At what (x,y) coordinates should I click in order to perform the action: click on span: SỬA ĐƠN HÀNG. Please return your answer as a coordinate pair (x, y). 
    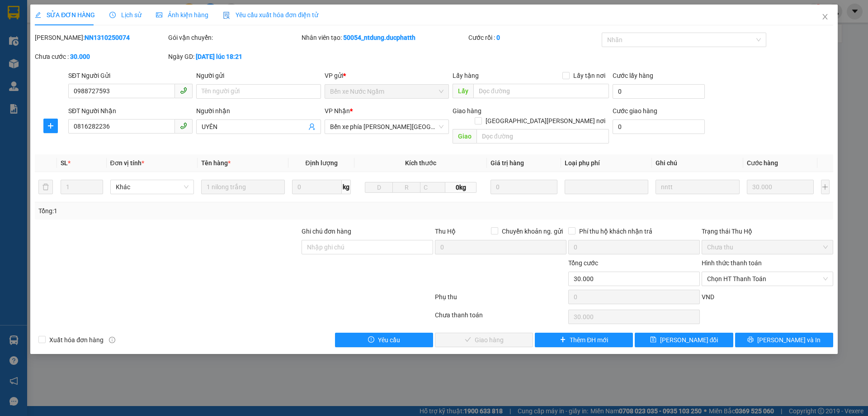
    Looking at the image, I should click on (64, 15).